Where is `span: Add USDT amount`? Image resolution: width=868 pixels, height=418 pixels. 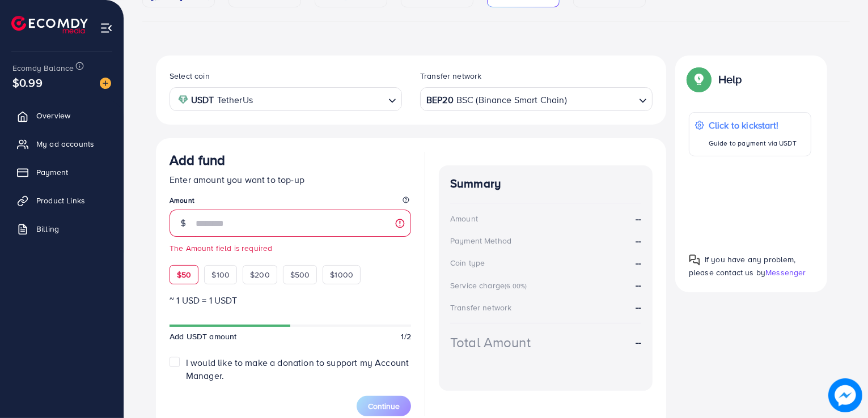 span: Add USDT amount is located at coordinates (203, 337).